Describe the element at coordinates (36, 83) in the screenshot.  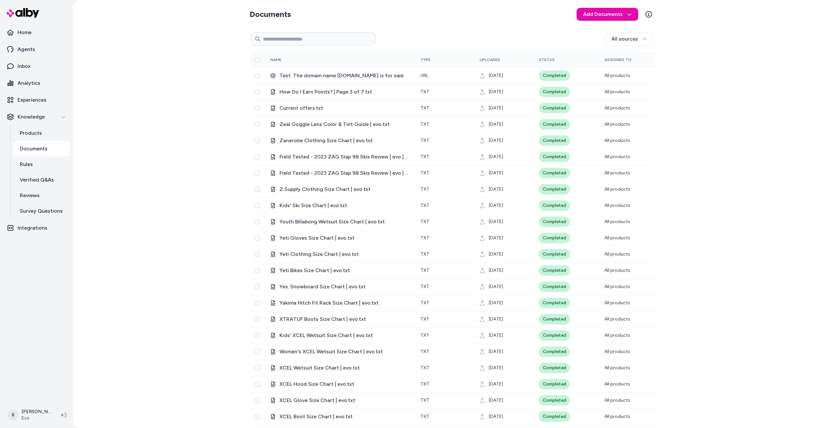
I see `a: Analytics` at that location.